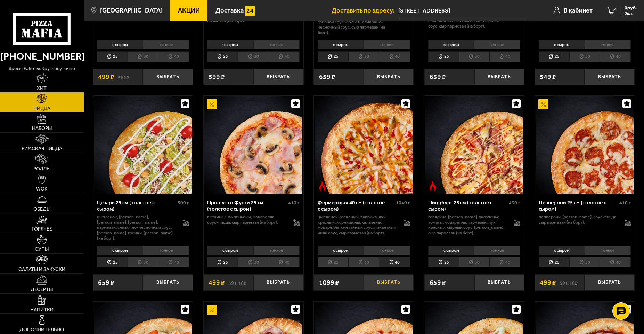  What do you see at coordinates (41, 309) in the screenshot?
I see `span: Напитки` at bounding box center [41, 309].